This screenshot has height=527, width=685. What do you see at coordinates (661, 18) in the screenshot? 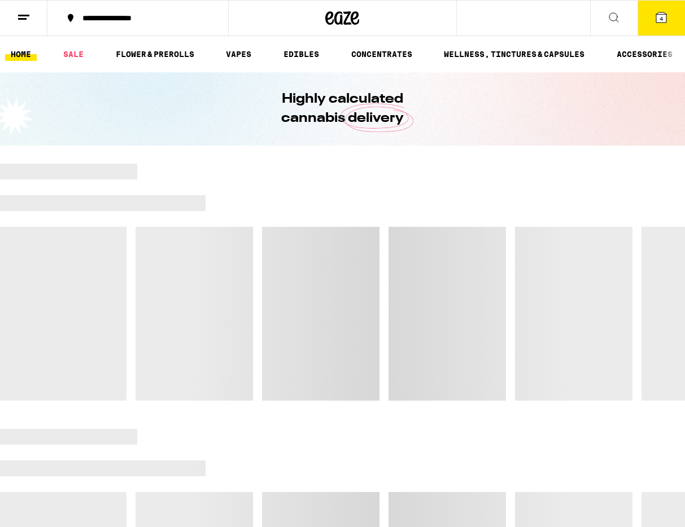
I see `button: 4` at bounding box center [661, 18].